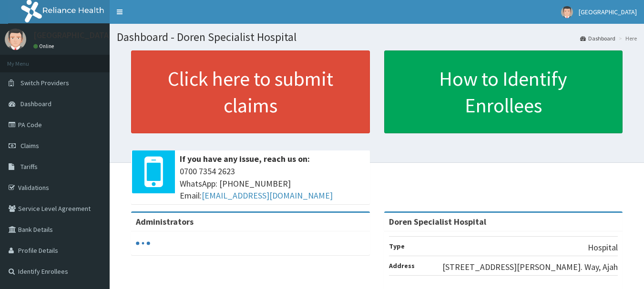  I want to click on b: If you have any issue, reach us on:, so click(244, 159).